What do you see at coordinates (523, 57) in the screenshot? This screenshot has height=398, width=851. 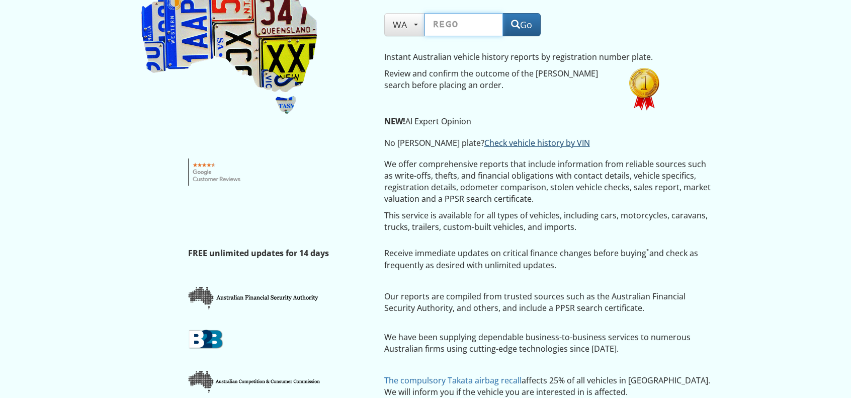 I see `p: Instant Australian vehicle history reports by registration number plate.` at bounding box center [523, 57].